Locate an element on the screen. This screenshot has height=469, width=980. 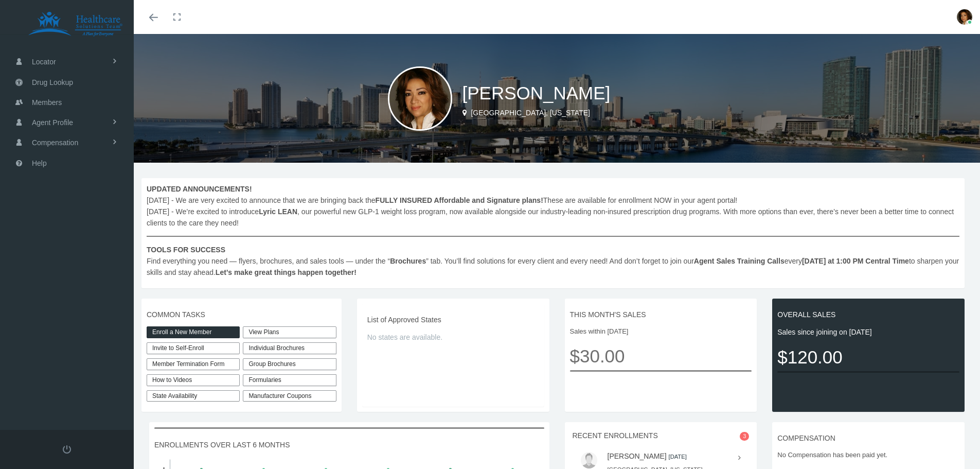
img: user-placeholder.jpg is located at coordinates (589, 460).